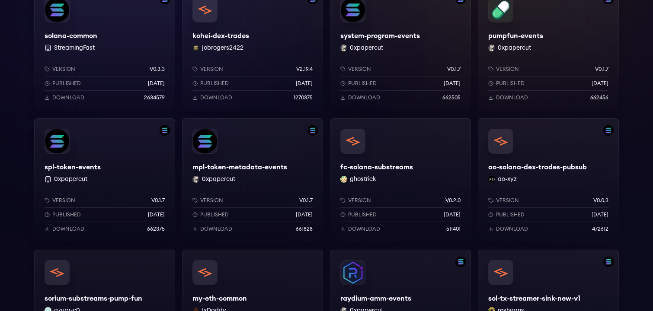 This screenshot has width=653, height=311. I want to click on p: 2634579, so click(154, 98).